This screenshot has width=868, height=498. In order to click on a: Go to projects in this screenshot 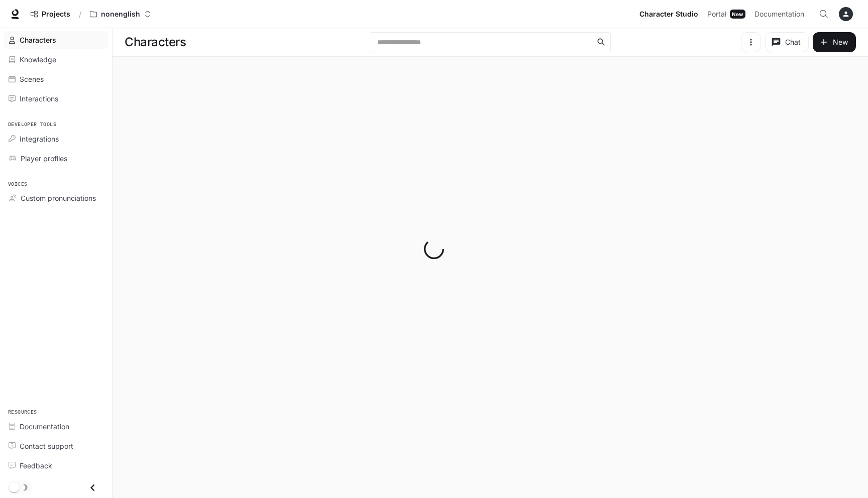, I will do `click(50, 14)`.